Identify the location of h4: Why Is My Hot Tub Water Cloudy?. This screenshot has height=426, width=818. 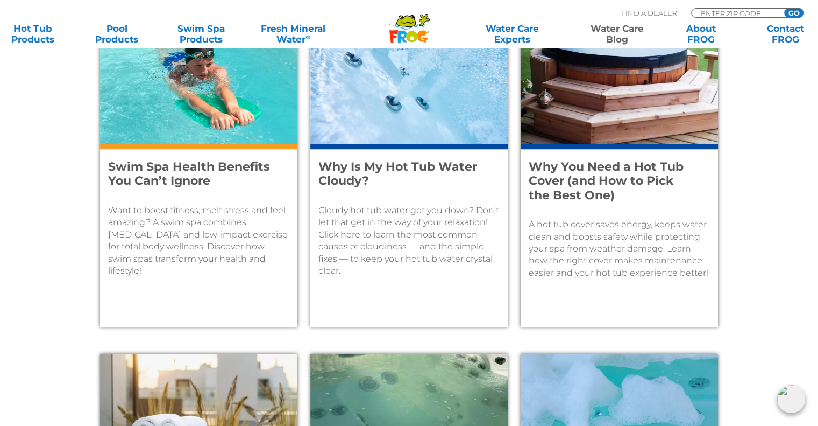
(402, 174).